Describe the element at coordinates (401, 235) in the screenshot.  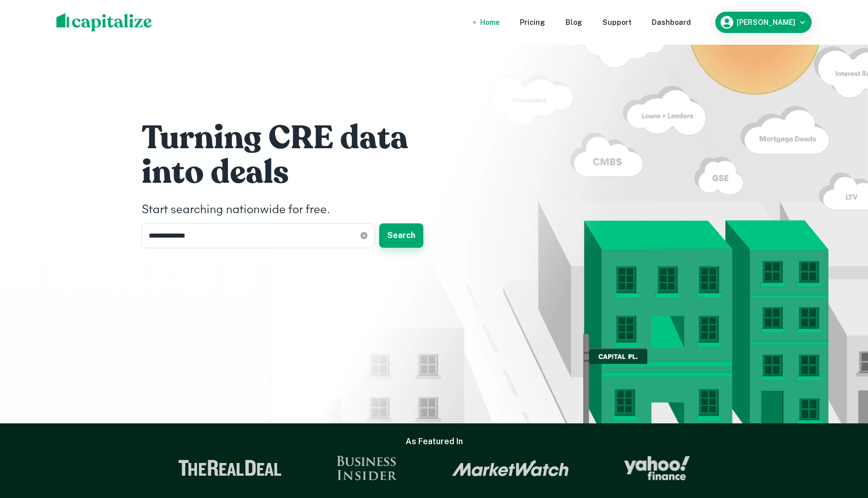
I see `button: Search` at that location.